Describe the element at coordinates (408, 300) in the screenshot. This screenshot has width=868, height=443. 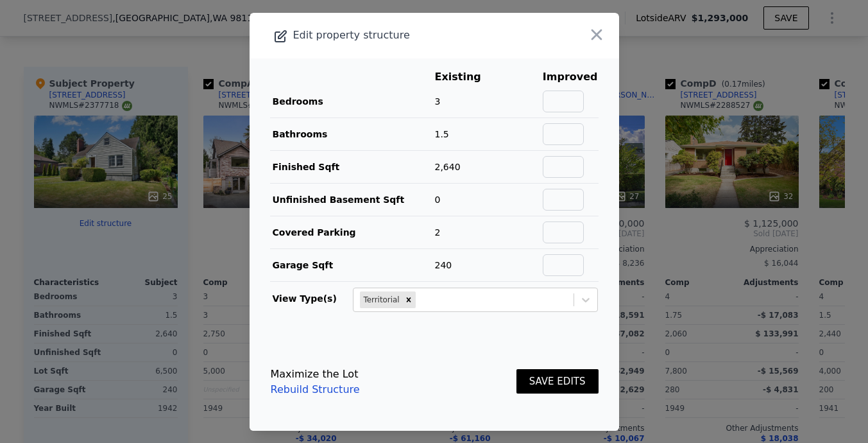
I see `div: Remove Territorial` at that location.